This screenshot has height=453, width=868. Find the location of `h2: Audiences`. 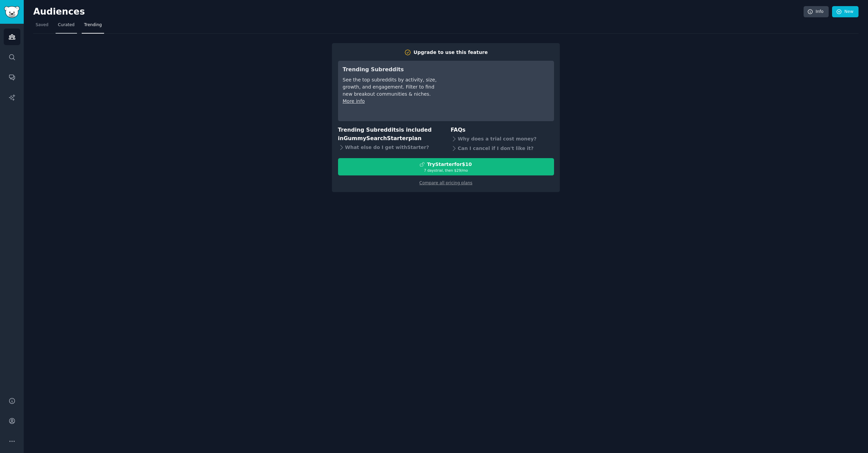

h2: Audiences is located at coordinates (419, 12).